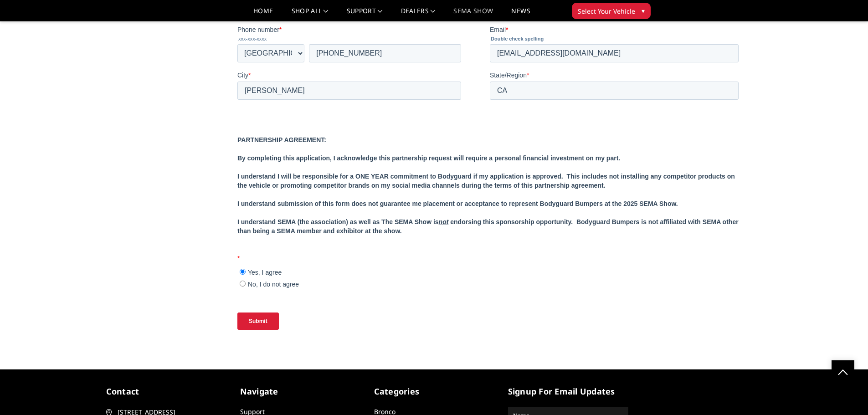 The image size is (868, 415). Describe the element at coordinates (843, 372) in the screenshot. I see `a: Click to Top` at that location.